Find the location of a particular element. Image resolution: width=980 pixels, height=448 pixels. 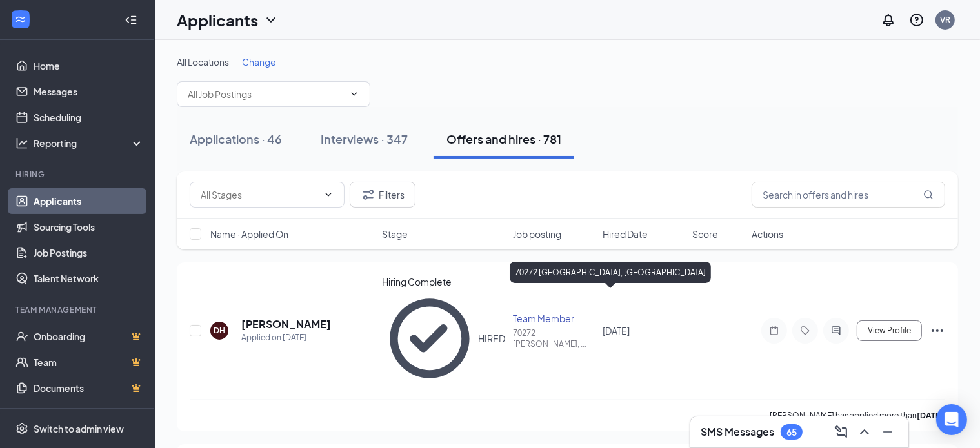

div: Team Management is located at coordinates (78, 309).